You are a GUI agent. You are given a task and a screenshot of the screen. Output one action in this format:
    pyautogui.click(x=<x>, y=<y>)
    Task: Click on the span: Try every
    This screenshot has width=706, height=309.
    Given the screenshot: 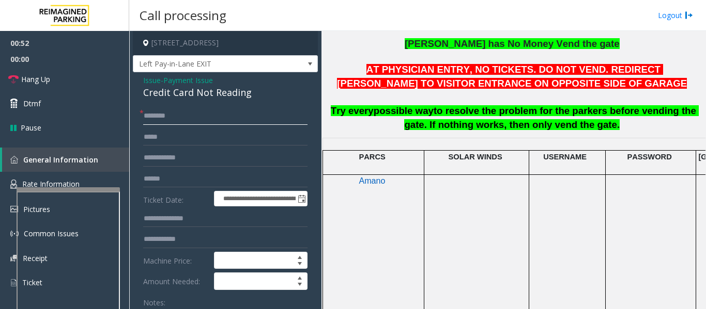 What is the action you would take?
    pyautogui.click(x=352, y=111)
    